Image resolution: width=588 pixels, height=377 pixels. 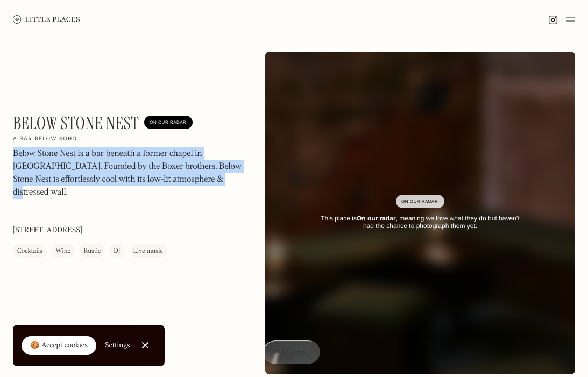 What do you see at coordinates (76, 123) in the screenshot?
I see `h1: Below Stone Nest` at bounding box center [76, 123].